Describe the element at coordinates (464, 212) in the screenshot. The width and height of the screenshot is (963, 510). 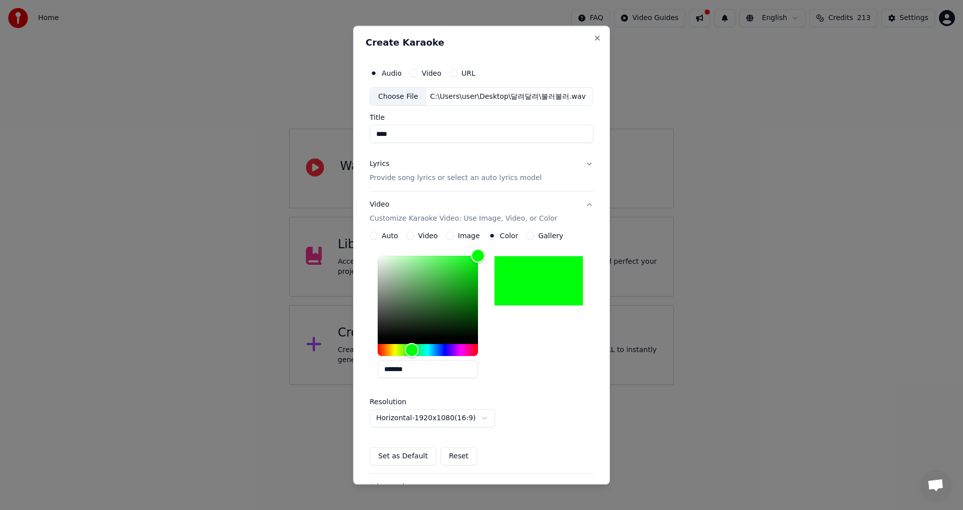
I see `div: Video` at that location.